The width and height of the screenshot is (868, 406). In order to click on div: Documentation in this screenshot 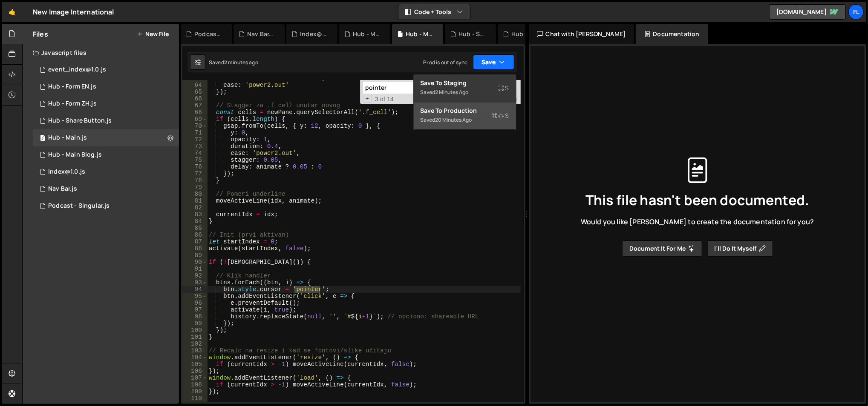, I will do `click(671, 34)`.